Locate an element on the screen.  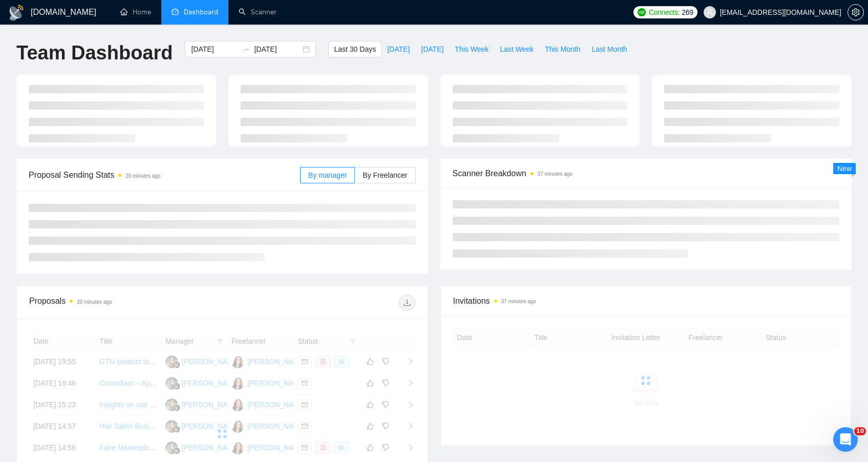
span: Last 30 Days is located at coordinates (355, 49).